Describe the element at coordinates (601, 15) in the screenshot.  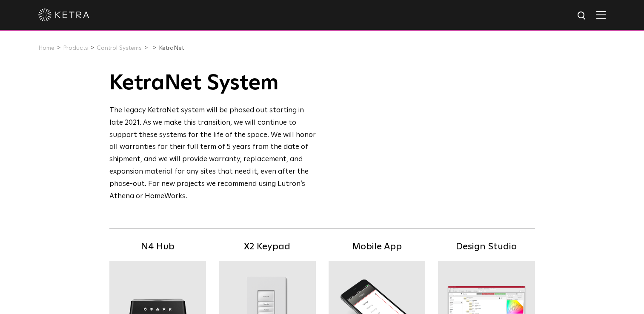
I see `img: Hamburger%20Nav.svg` at that location.